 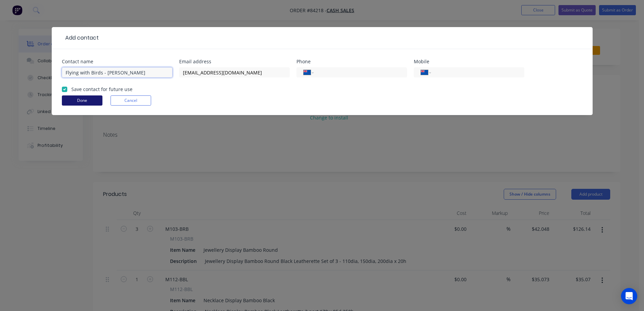 I want to click on button: Done, so click(x=82, y=101).